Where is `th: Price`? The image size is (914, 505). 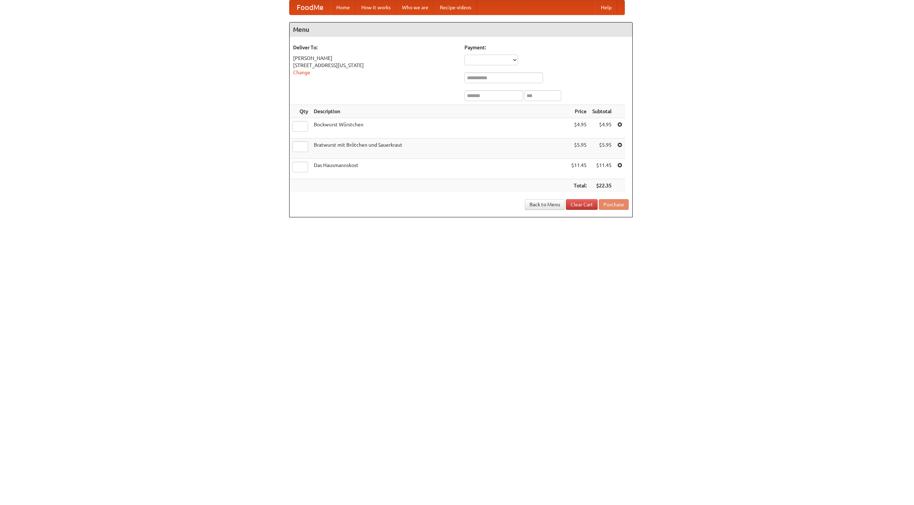 th: Price is located at coordinates (579, 111).